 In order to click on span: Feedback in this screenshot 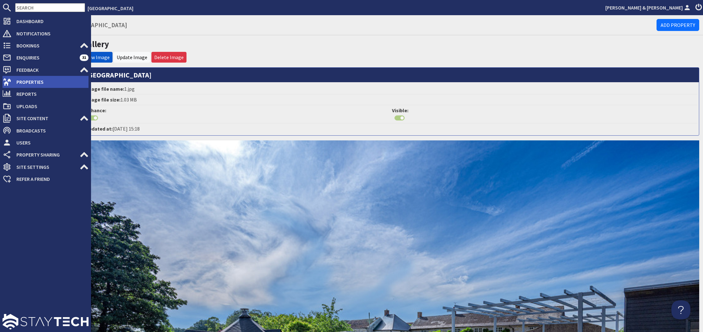, I will do `click(46, 70)`.